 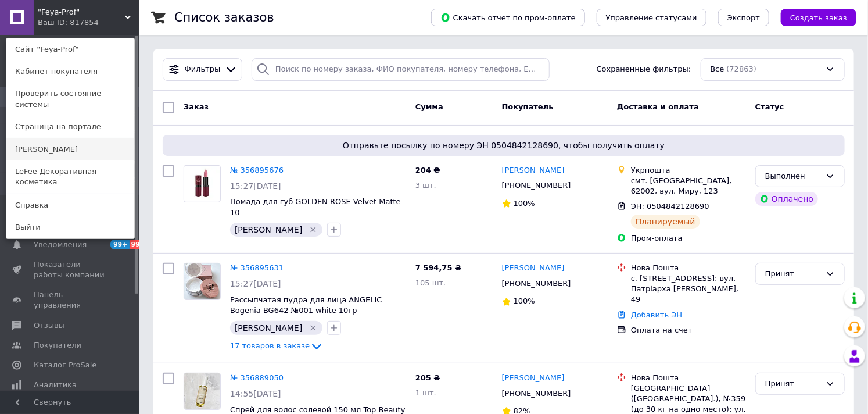 What do you see at coordinates (527, 106) in the screenshot?
I see `span: Покупатель` at bounding box center [527, 106].